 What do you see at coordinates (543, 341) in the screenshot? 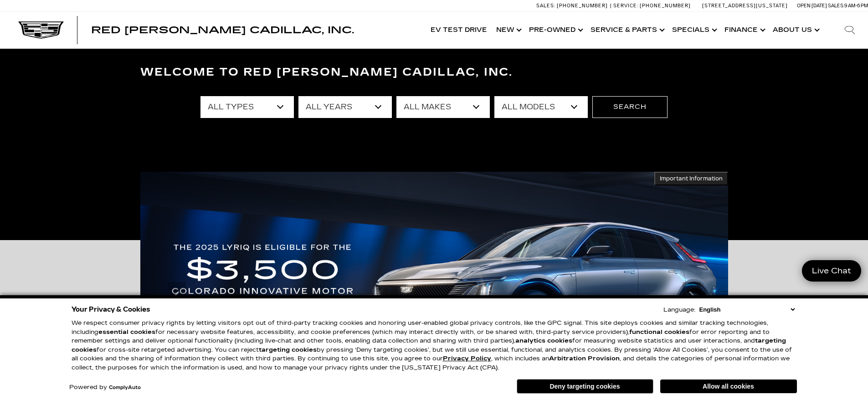
I see `strong: analytics cookies` at bounding box center [543, 341].